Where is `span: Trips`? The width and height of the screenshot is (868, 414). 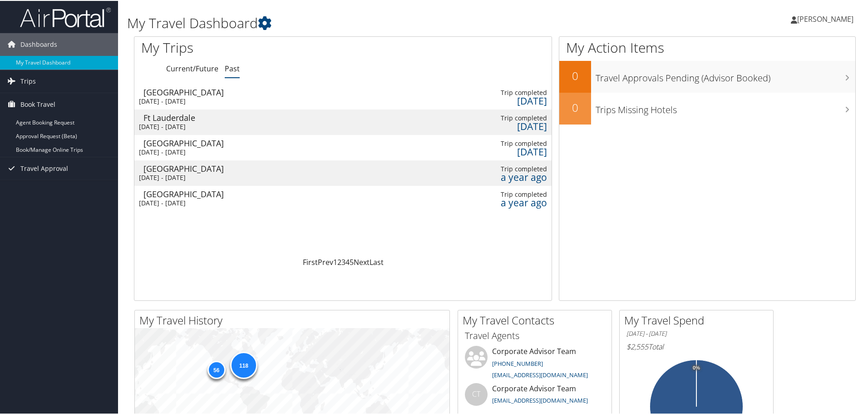
span: Trips is located at coordinates (28, 81).